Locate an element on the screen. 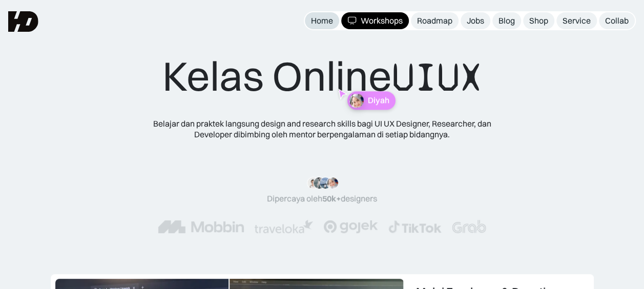 This screenshot has width=644, height=289. div: Service is located at coordinates (576, 21).